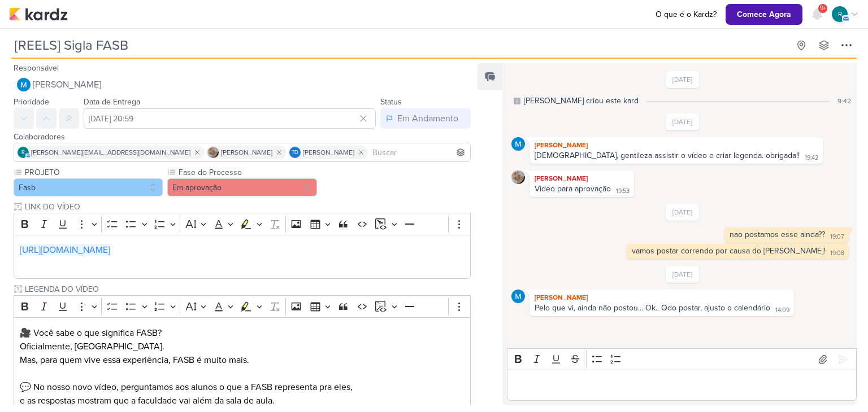 The image size is (868, 412). What do you see at coordinates (419, 152) in the screenshot?
I see `input: Buscar` at bounding box center [419, 152].